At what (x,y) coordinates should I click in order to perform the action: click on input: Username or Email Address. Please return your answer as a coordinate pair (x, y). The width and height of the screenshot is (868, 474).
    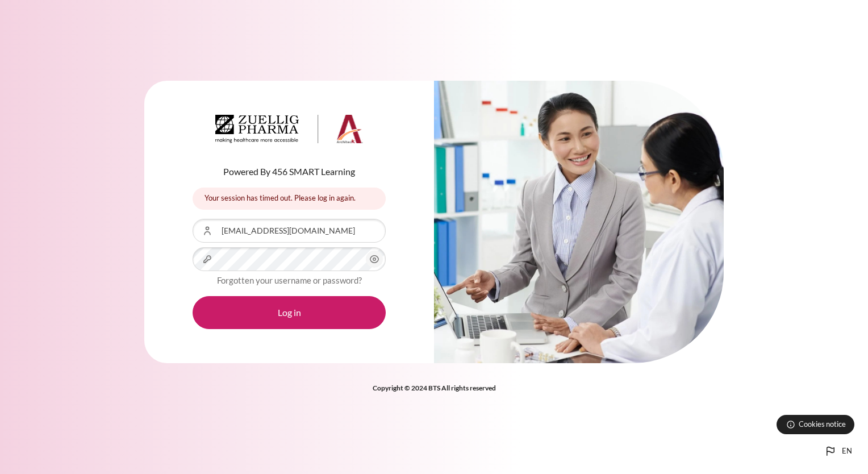
    Looking at the image, I should click on (289, 231).